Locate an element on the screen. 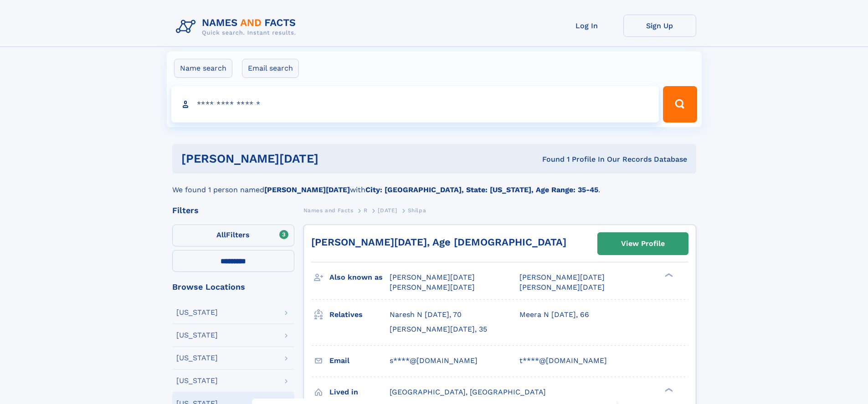  h3: Also known as is located at coordinates (360, 277).